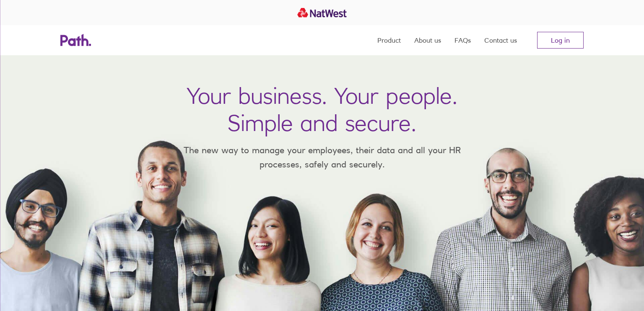 The image size is (644, 311). What do you see at coordinates (389, 40) in the screenshot?
I see `a: Product` at bounding box center [389, 40].